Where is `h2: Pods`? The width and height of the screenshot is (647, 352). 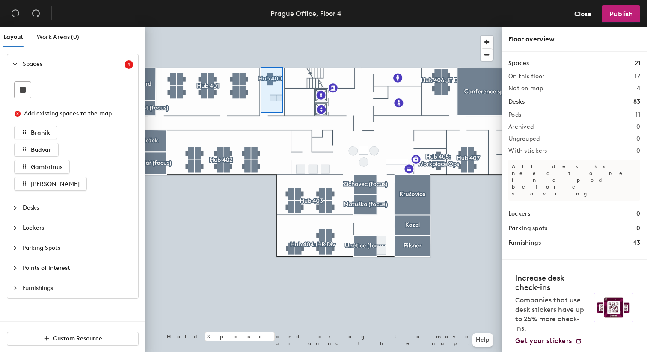
h2: Pods is located at coordinates (514, 115).